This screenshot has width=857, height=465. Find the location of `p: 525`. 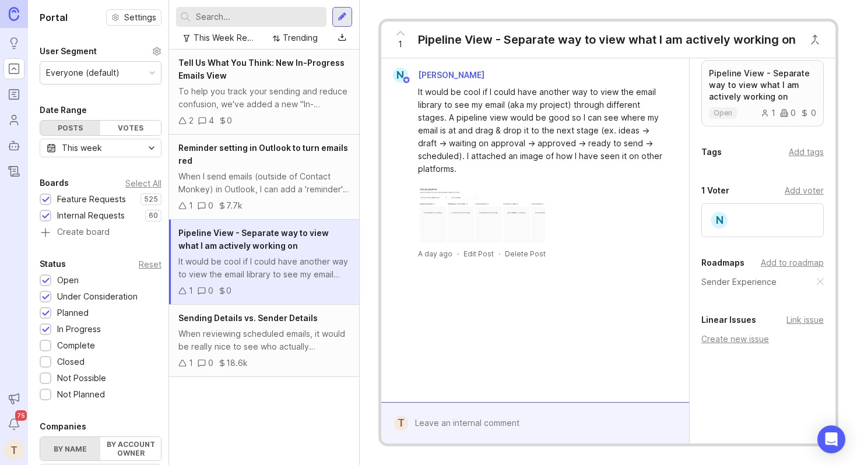

p: 525 is located at coordinates (151, 199).